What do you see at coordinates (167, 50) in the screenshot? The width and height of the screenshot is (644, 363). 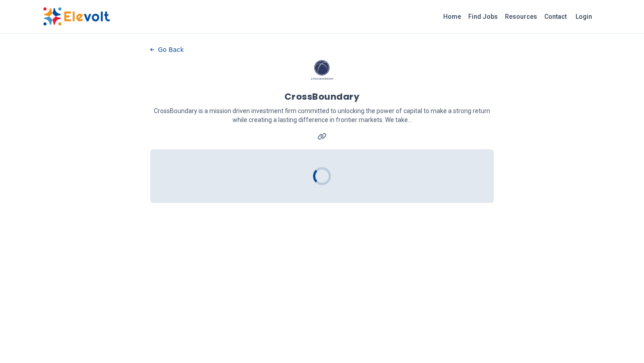 I see `button: Go Back` at bounding box center [167, 50].